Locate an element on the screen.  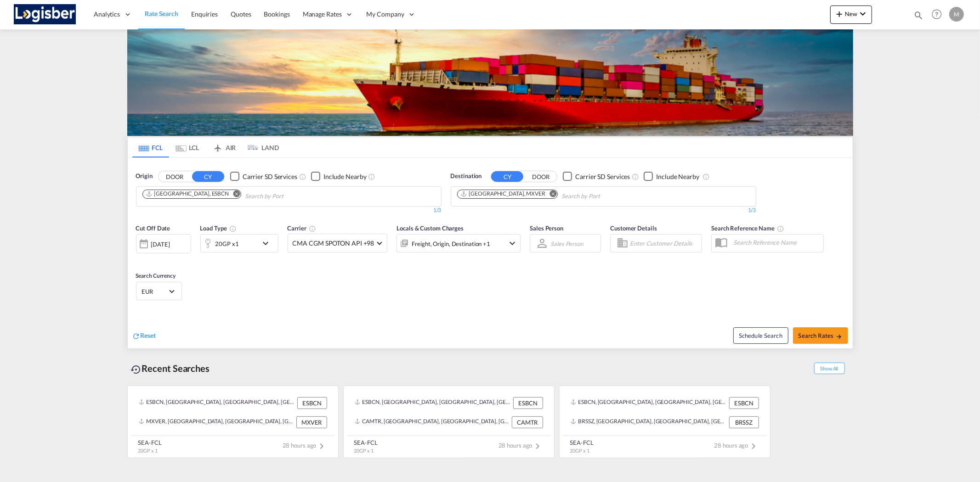
div: Press delete to remove this chip. is located at coordinates (188, 194).